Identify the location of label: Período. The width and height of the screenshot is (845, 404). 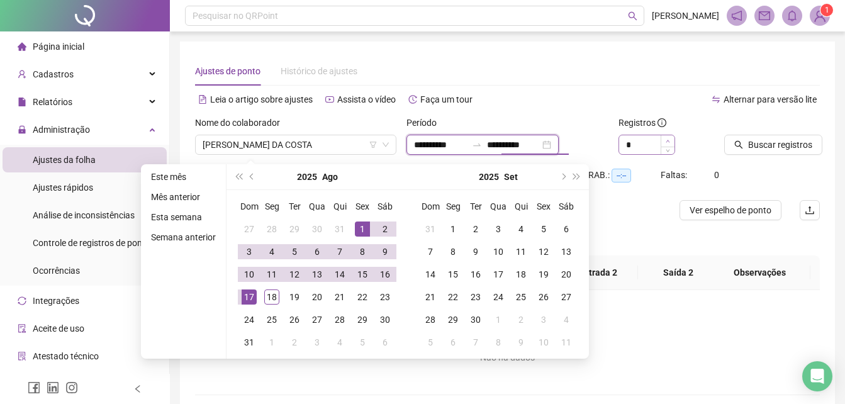
(425, 123).